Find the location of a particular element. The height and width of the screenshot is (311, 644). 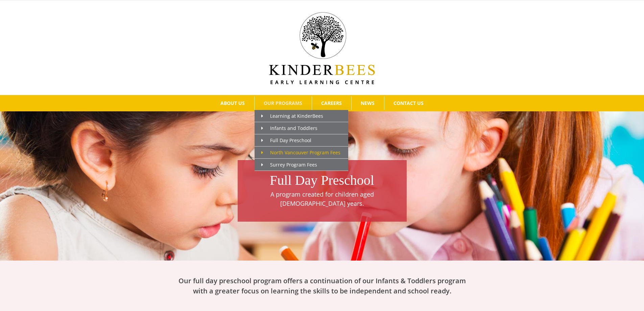

a: Full Day Preschool is located at coordinates (301, 140).